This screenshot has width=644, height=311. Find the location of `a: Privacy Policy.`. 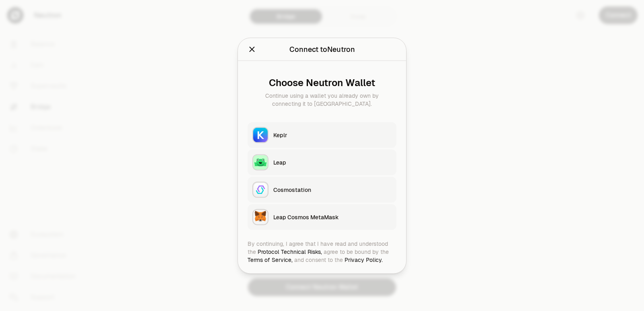

a: Privacy Policy. is located at coordinates (363, 260).